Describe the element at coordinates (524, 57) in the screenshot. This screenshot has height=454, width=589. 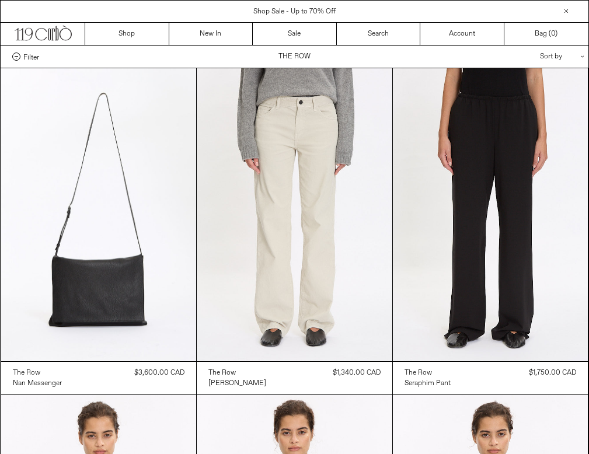
I see `div: Sort by` at that location.